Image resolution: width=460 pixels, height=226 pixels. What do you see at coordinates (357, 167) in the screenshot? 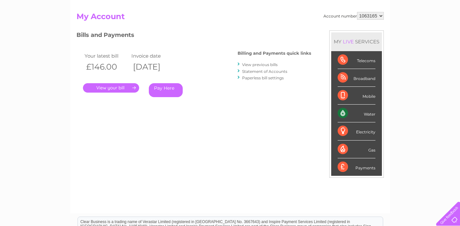
I see `div: Payments` at bounding box center [357, 167].